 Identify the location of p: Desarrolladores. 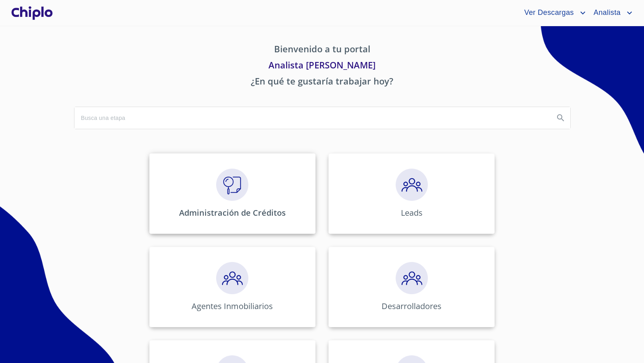
(411, 306).